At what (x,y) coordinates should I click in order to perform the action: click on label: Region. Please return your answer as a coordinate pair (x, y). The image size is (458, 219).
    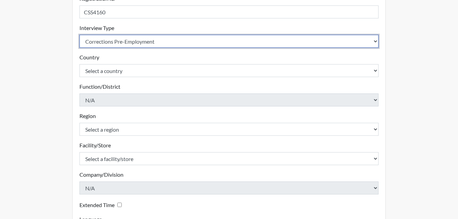
    Looking at the image, I should click on (88, 116).